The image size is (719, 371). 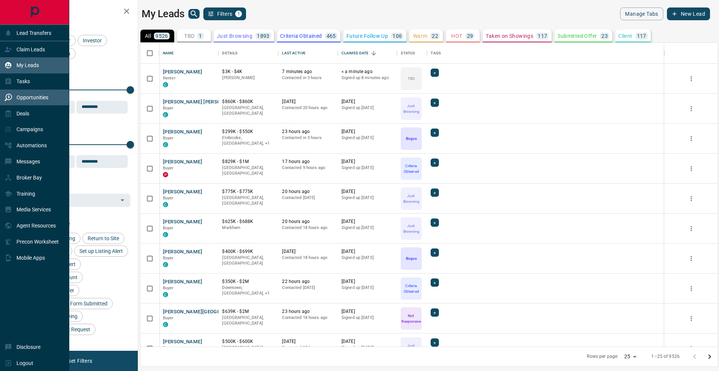 What do you see at coordinates (577, 36) in the screenshot?
I see `p: Submitted Offer` at bounding box center [577, 36].